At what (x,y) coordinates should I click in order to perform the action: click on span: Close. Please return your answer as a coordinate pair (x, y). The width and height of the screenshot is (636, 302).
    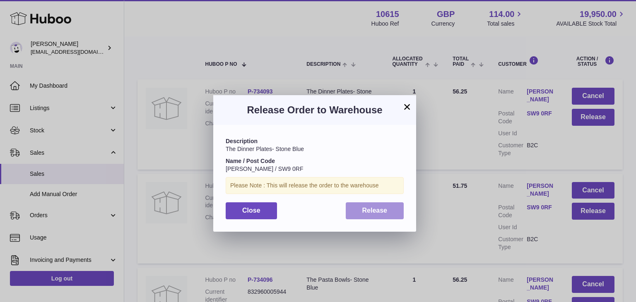
    Looking at the image, I should click on (251, 210).